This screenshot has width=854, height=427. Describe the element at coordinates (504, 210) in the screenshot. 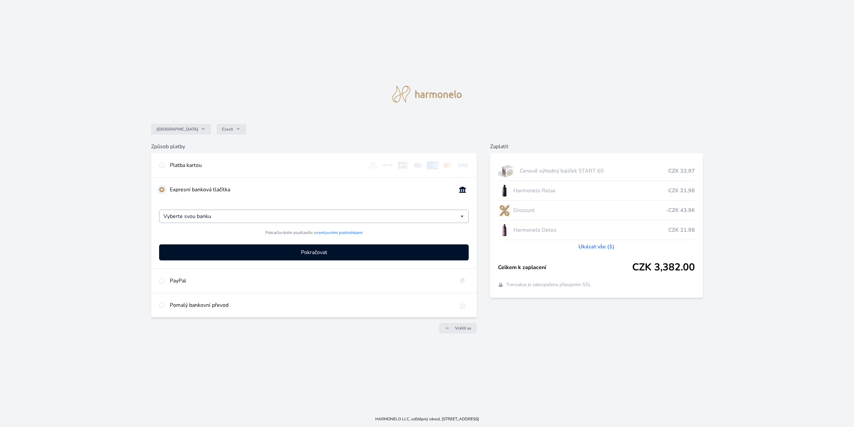

I see `img: discount-lo.png` at that location.